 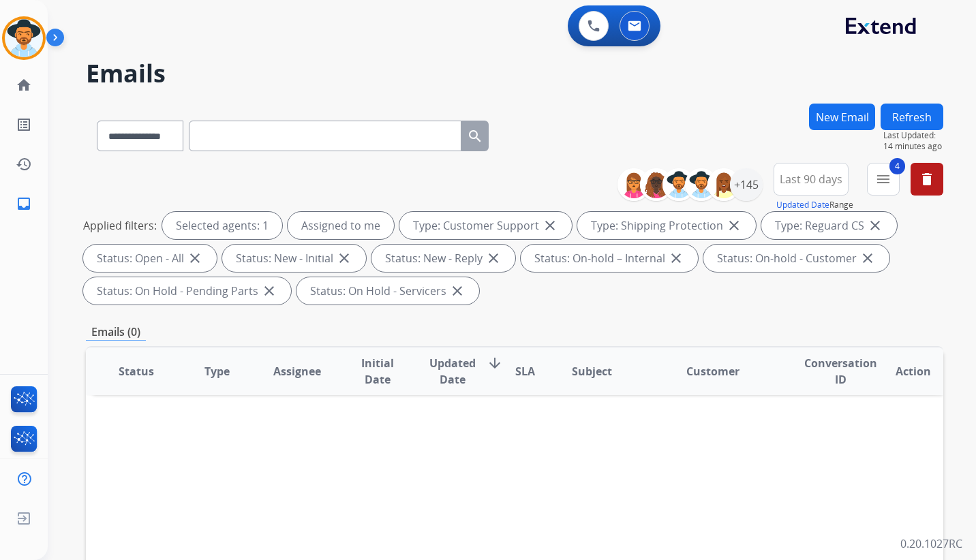 What do you see at coordinates (814, 204) in the screenshot?
I see `span: Range` at bounding box center [814, 204].